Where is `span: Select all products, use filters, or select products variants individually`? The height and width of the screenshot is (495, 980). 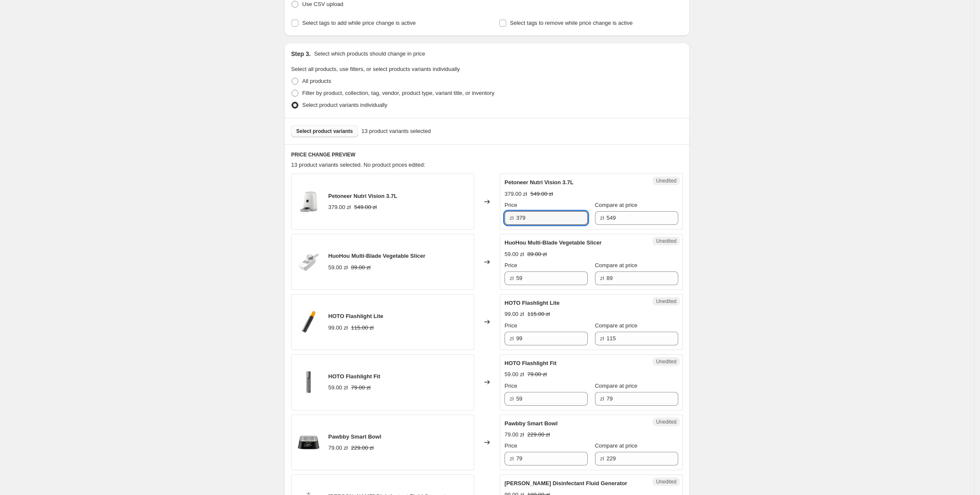 span: Select all products, use filters, or select products variants individually is located at coordinates (375, 69).